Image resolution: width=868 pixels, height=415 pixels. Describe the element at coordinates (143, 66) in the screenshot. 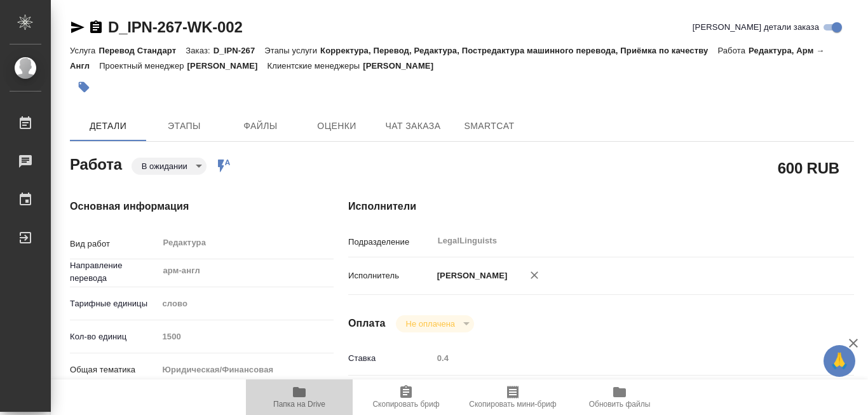

I see `p: Проектный менеджер` at that location.